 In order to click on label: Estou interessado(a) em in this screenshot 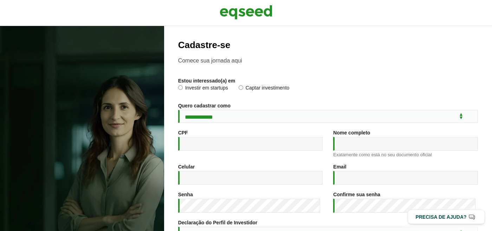, I will do `click(207, 81)`.